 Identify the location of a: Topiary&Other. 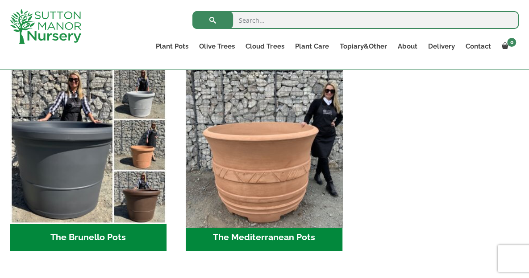
(363, 46).